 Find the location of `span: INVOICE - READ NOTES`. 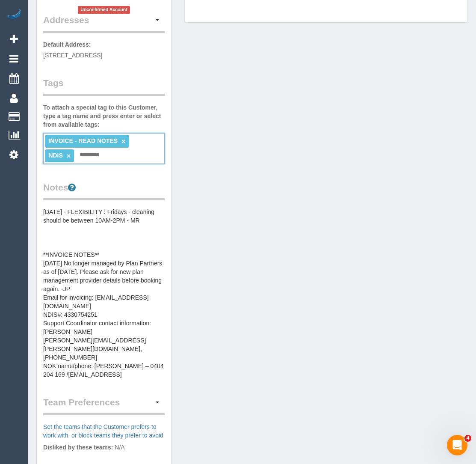

span: INVOICE - READ NOTES is located at coordinates (83, 141).